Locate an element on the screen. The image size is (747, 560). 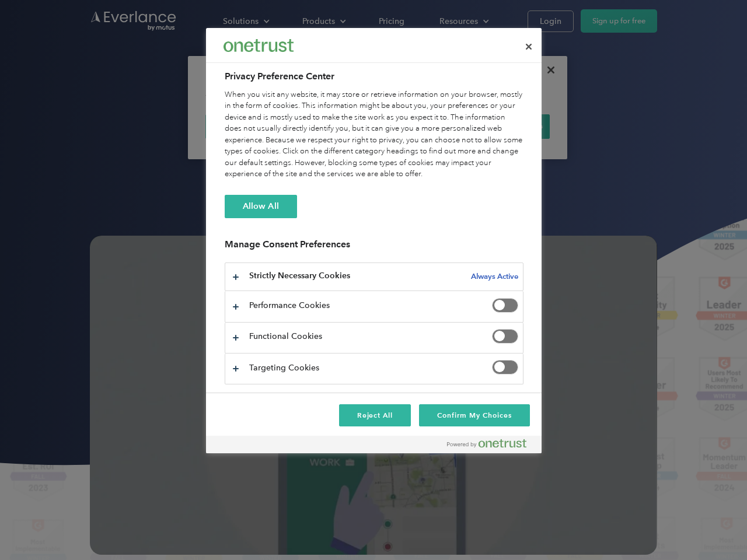
div: Privacy Preference Center is located at coordinates (374, 241).